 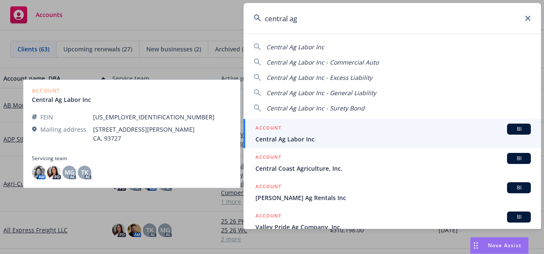 I want to click on input: Search..., so click(x=392, y=18).